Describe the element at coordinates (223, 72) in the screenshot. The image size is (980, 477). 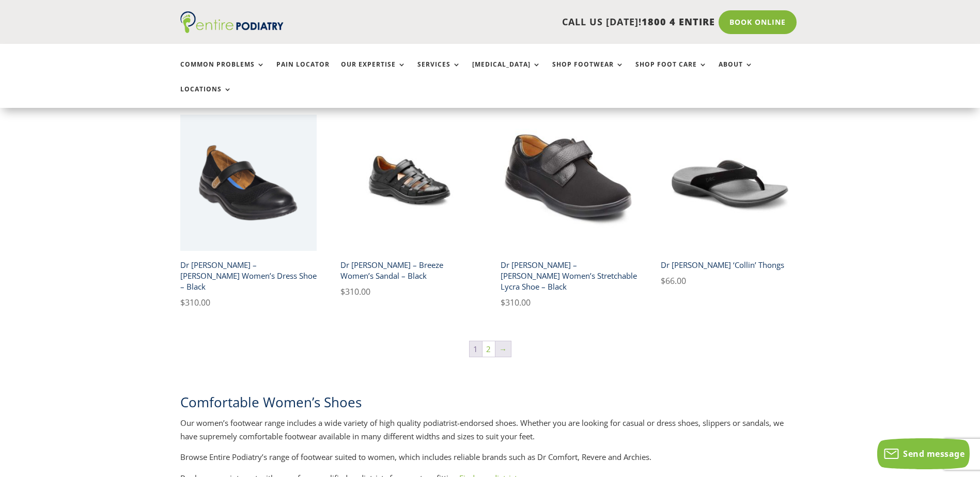
I see `a: Common Problems` at that location.